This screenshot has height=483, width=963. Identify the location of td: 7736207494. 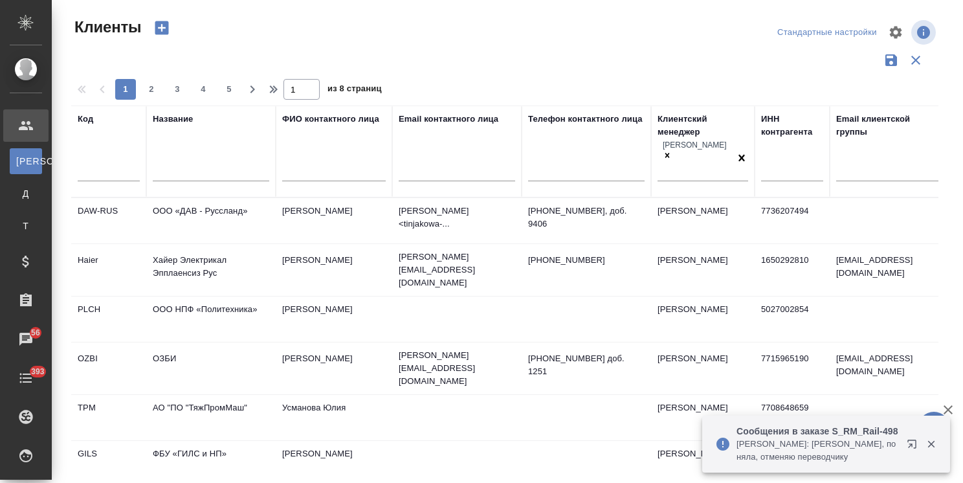
(792, 221).